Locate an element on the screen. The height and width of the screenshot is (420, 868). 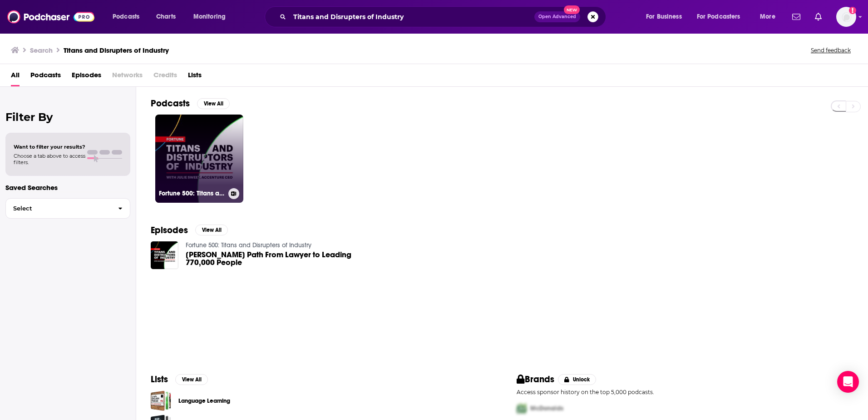
span: For Business is located at coordinates (664, 17).